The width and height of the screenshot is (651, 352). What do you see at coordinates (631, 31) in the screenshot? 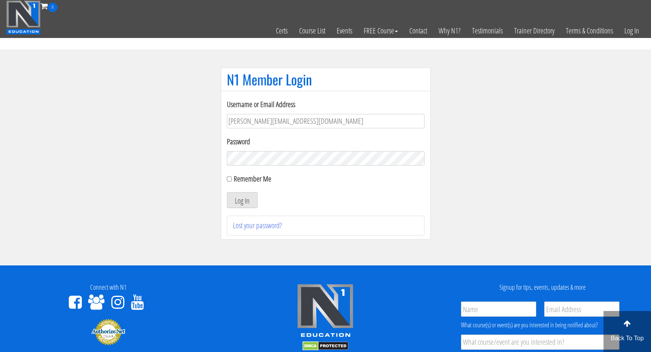
I see `a: Log In` at bounding box center [631, 31].